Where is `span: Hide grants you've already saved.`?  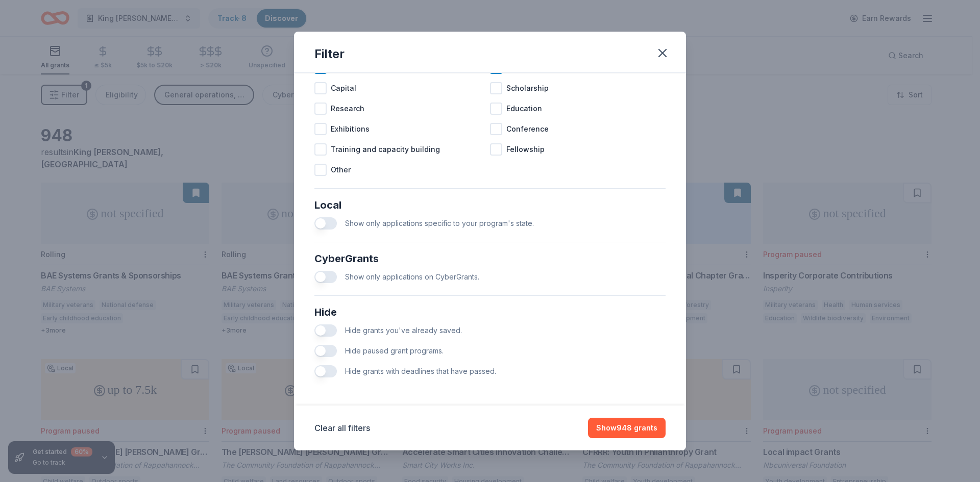
span: Hide grants you've already saved. is located at coordinates (403, 330).